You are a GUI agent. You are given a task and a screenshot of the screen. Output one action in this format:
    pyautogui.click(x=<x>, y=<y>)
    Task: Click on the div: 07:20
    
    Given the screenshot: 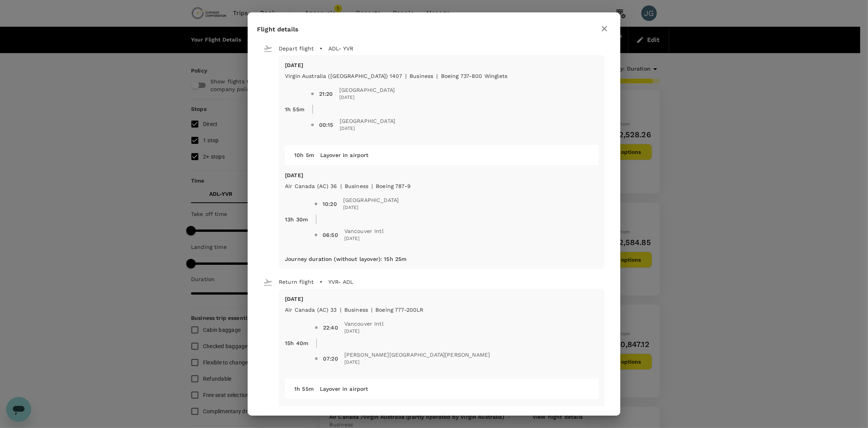 What is the action you would take?
    pyautogui.click(x=331, y=359)
    